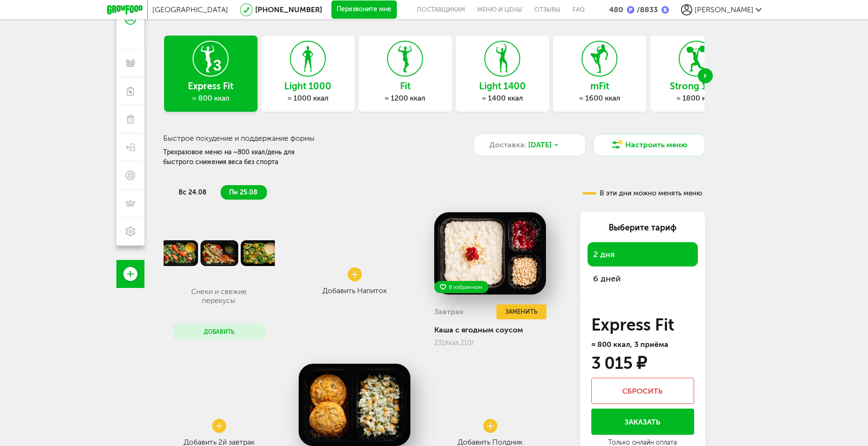 The image size is (868, 446). What do you see at coordinates (243, 192) in the screenshot?
I see `span: пн 25.08` at bounding box center [243, 192].